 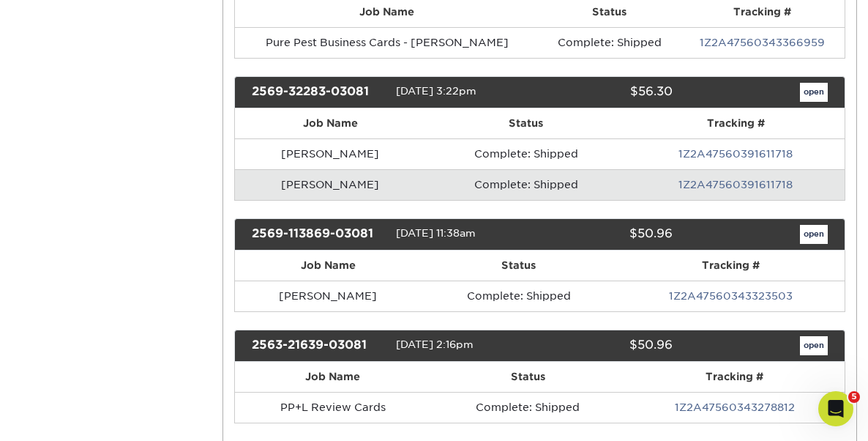 I want to click on td: PP+L Review Cards, so click(x=333, y=407).